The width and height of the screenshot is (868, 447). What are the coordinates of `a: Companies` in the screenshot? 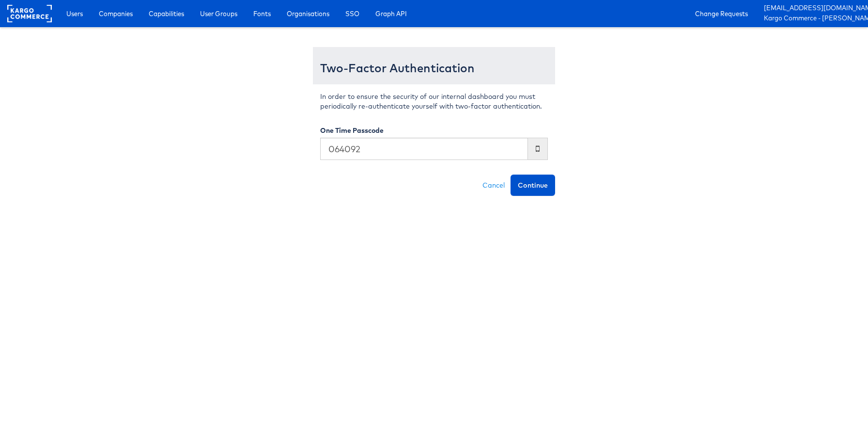 It's located at (116, 13).